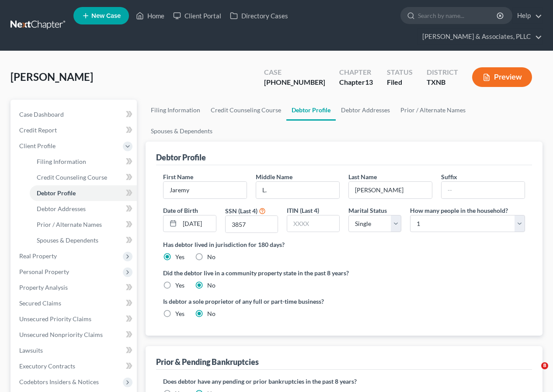  What do you see at coordinates (74, 303) in the screenshot?
I see `a: Secured Claims` at bounding box center [74, 303].